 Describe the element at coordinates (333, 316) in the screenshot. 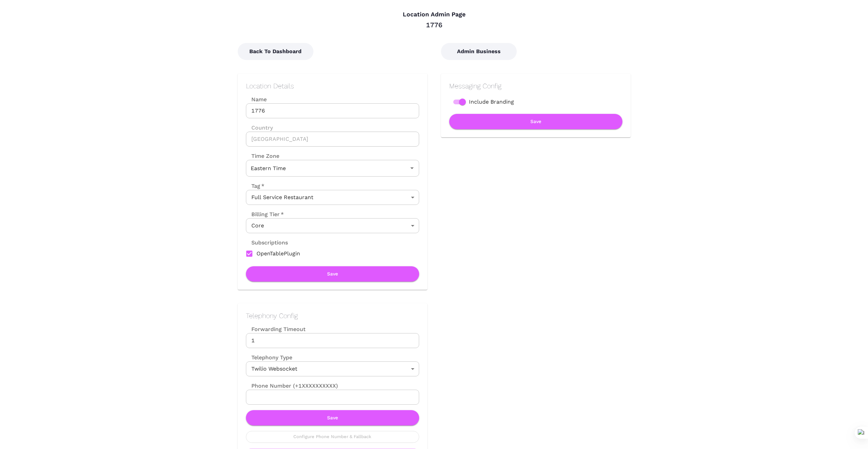

I see `h2: Telephony Config` at that location.